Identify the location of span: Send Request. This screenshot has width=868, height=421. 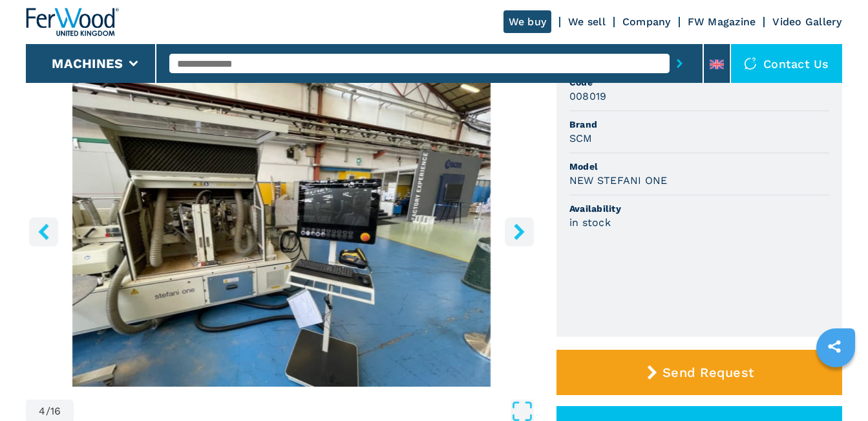
(708, 372).